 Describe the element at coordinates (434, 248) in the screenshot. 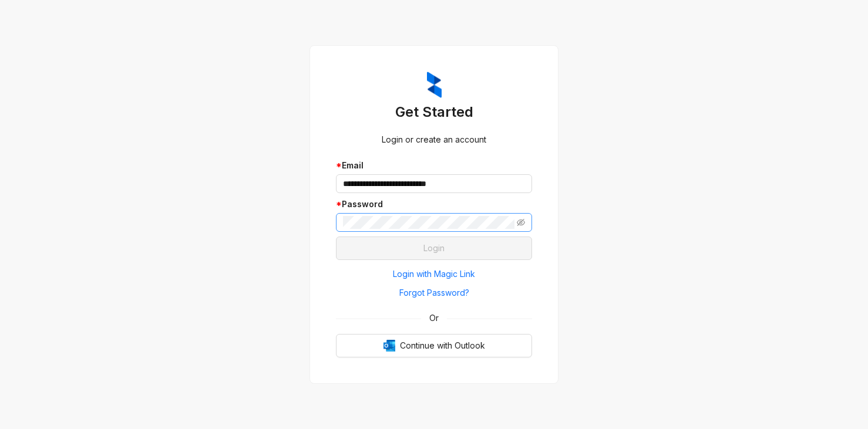

I see `button: Login` at that location.